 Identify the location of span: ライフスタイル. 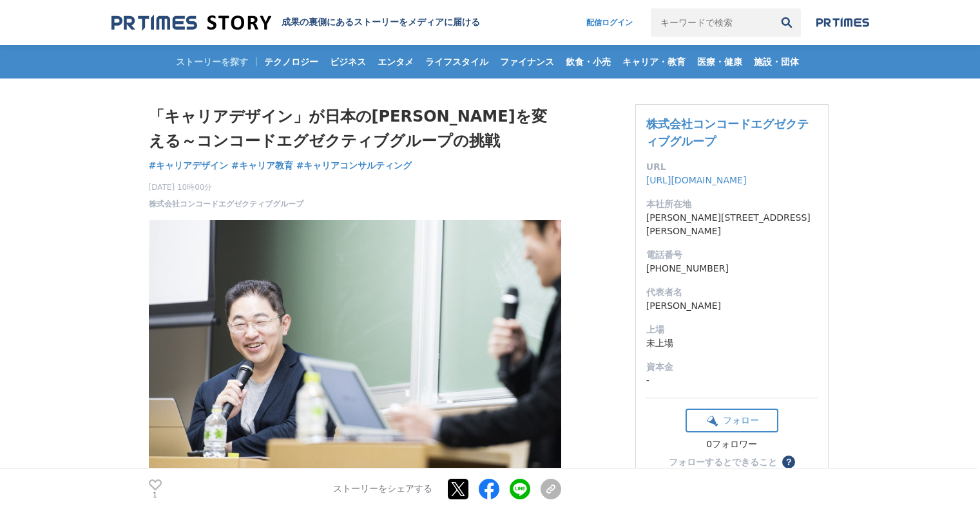
(457, 62).